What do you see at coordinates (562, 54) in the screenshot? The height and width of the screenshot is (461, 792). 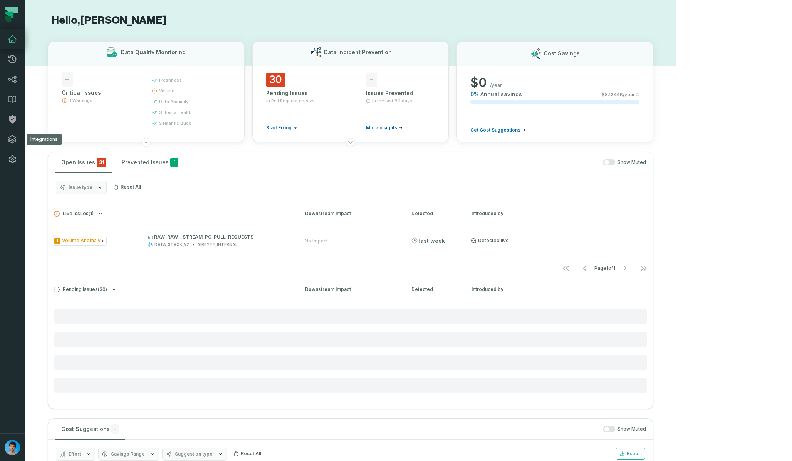 I see `h3: Cost Savings` at bounding box center [562, 54].